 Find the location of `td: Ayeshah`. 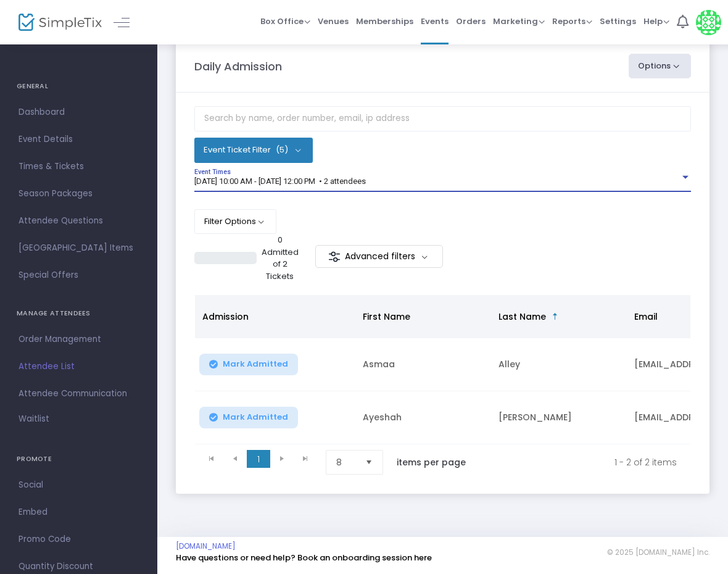

td: Ayeshah is located at coordinates (423, 418).